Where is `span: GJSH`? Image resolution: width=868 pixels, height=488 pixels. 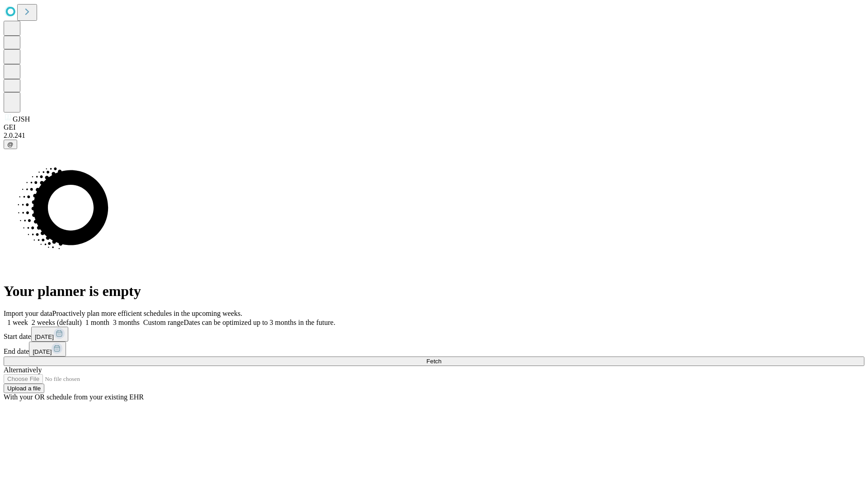 span: GJSH is located at coordinates (21, 119).